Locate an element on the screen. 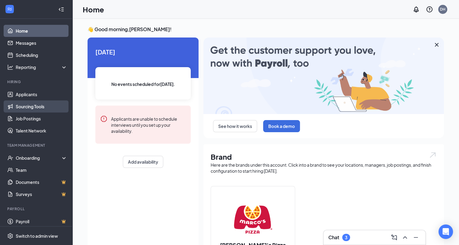  a: PayrollCrown is located at coordinates (41, 221).